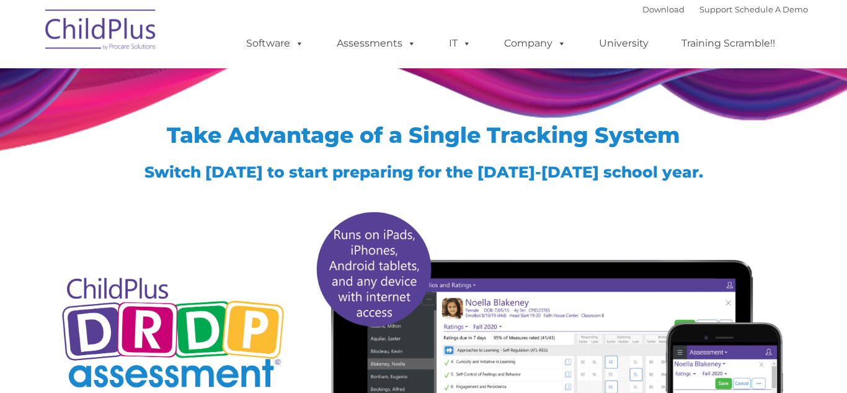 This screenshot has width=847, height=393. Describe the element at coordinates (624, 43) in the screenshot. I see `a: University` at that location.